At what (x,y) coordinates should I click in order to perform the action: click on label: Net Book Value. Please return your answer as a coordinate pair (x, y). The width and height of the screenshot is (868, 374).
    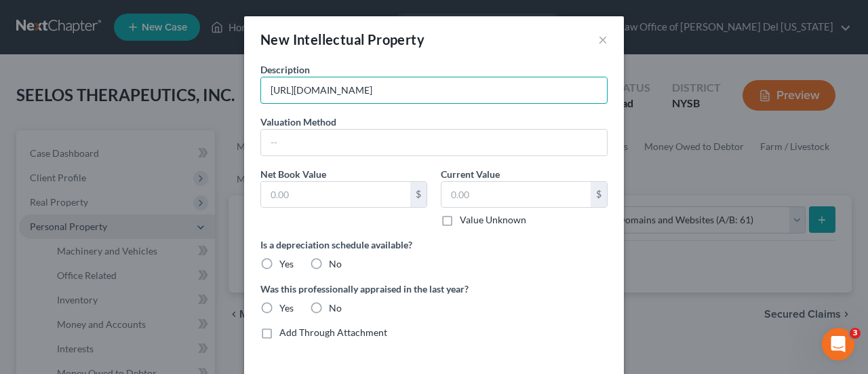
    Looking at the image, I should click on (293, 174).